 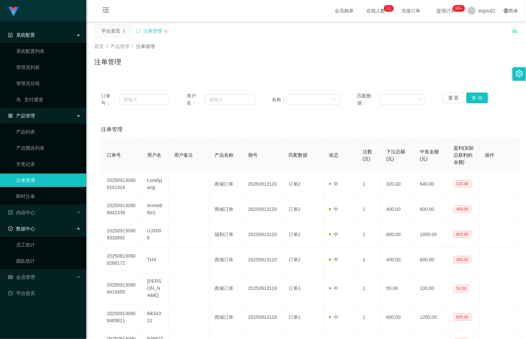 What do you see at coordinates (431, 289) in the screenshot?
I see `td: 100.00` at bounding box center [431, 289].